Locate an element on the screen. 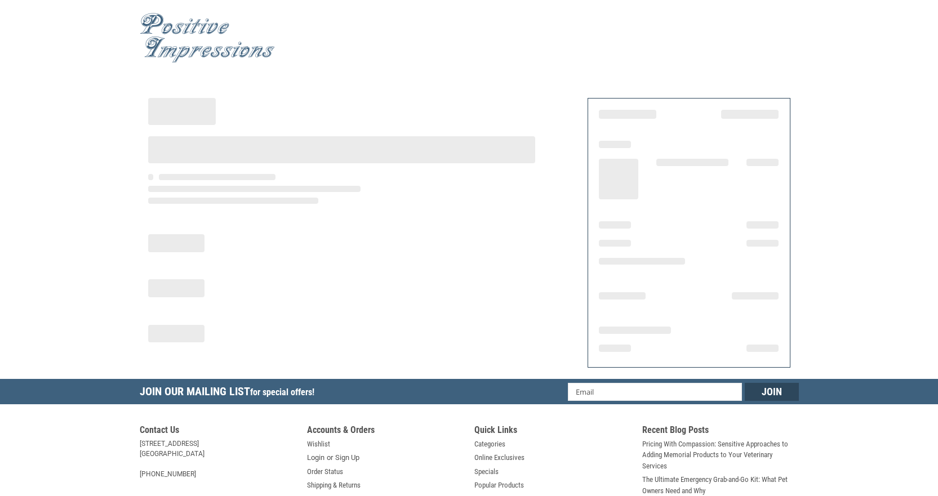 This screenshot has width=938, height=496. a: Popular Products is located at coordinates (499, 486).